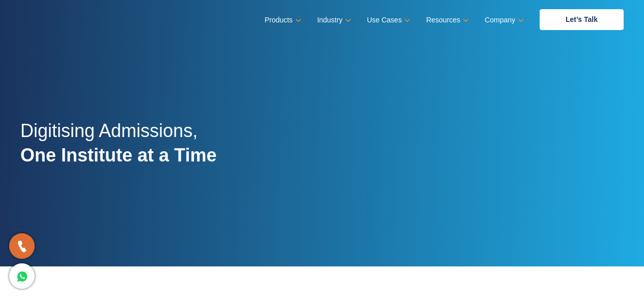 The height and width of the screenshot is (298, 644). I want to click on strong: One Institute at a Time, so click(118, 155).